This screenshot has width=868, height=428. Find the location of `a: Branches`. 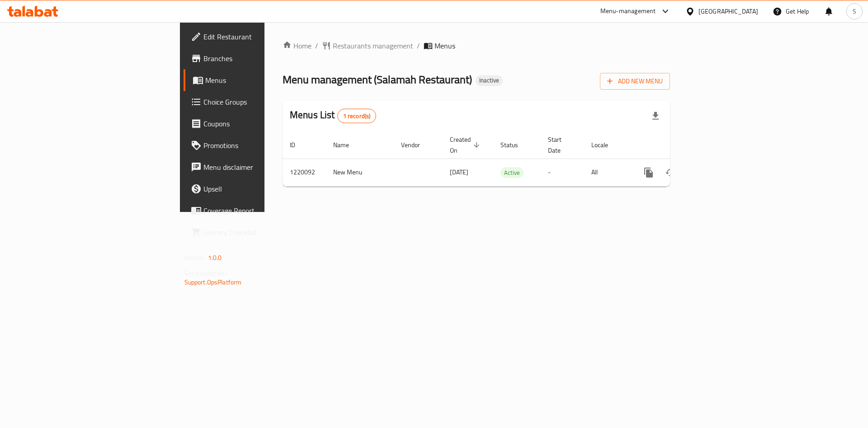

a: Branches is located at coordinates (254, 58).